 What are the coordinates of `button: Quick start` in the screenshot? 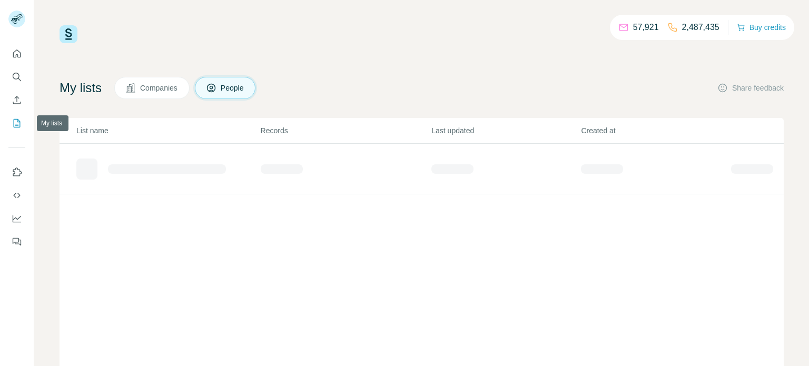 It's located at (17, 54).